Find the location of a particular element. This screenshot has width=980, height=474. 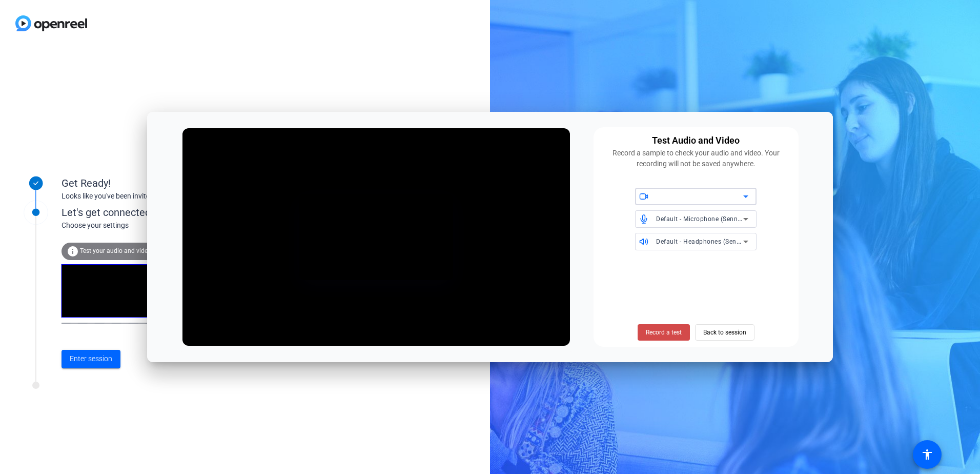

div: Test Audio and Video is located at coordinates (695, 141).